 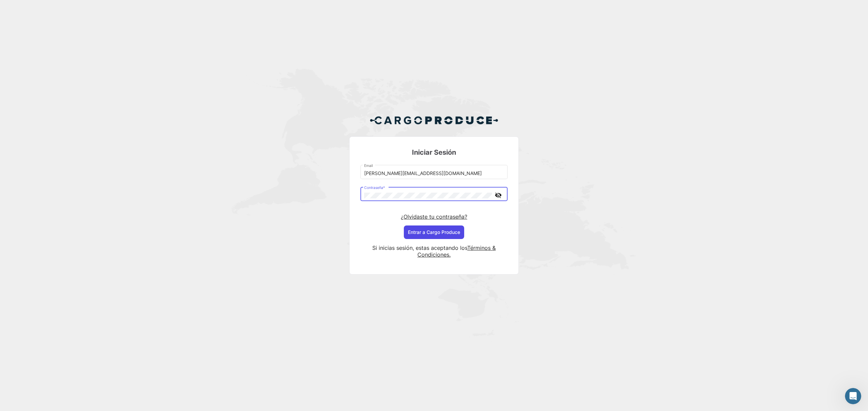 I want to click on a: ¿Olvidaste tu contraseña?, so click(x=434, y=217).